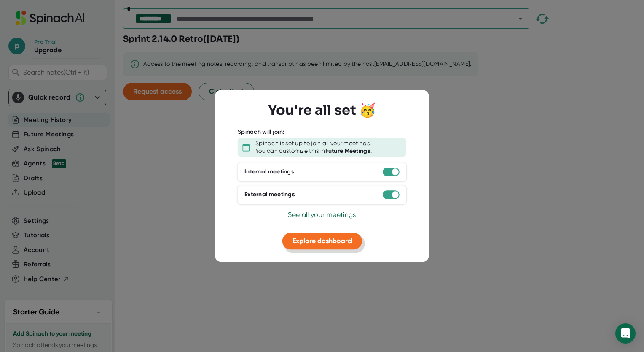 Image resolution: width=644 pixels, height=352 pixels. I want to click on div: Spinach is set up to join all your meetings., so click(313, 144).